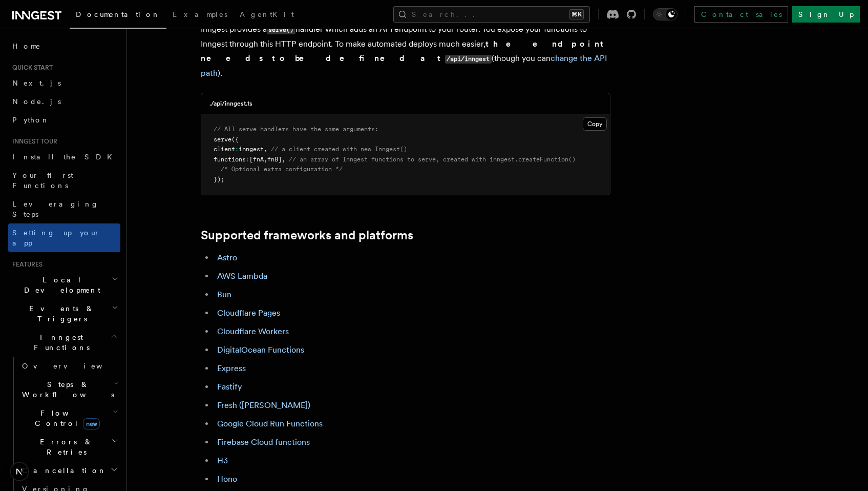 This screenshot has height=491, width=868. I want to click on a: Cloudflare Workers, so click(253, 331).